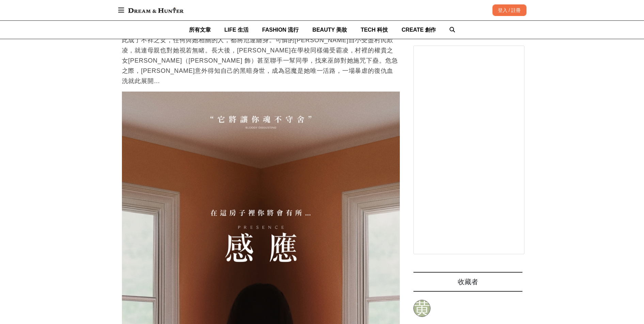 The width and height of the screenshot is (644, 324). What do you see at coordinates (281, 29) in the screenshot?
I see `a: FASHION 流行` at bounding box center [281, 29].